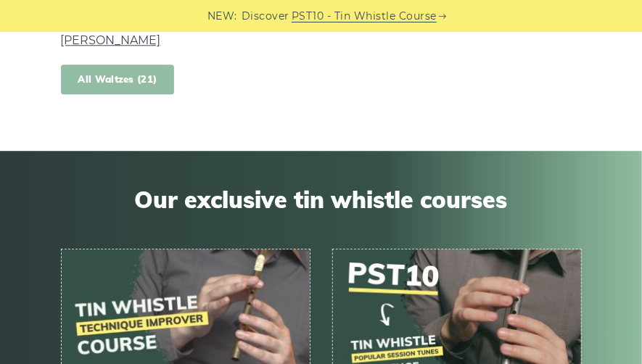 This screenshot has height=364, width=642. What do you see at coordinates (117, 79) in the screenshot?
I see `a: All Waltzes (21)` at bounding box center [117, 79].